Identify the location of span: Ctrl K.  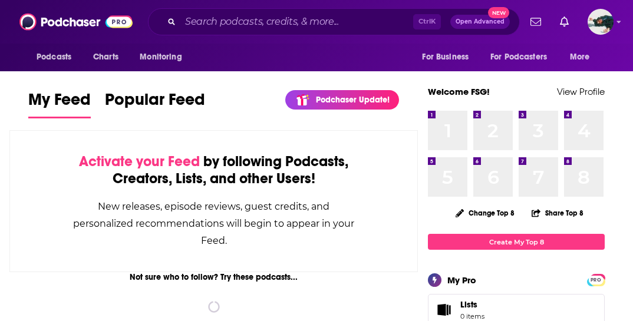
(427, 22).